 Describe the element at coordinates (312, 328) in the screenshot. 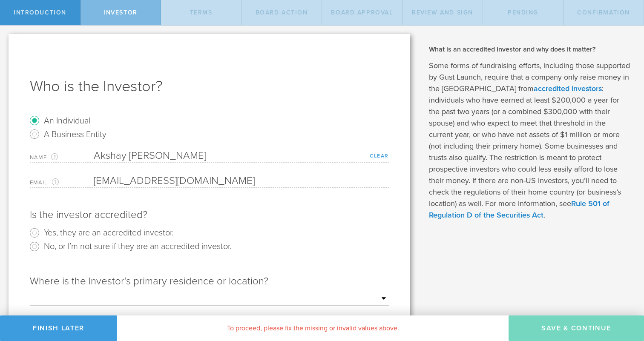

I see `div: To proceed, please fix the missing or invalid values above.` at that location.